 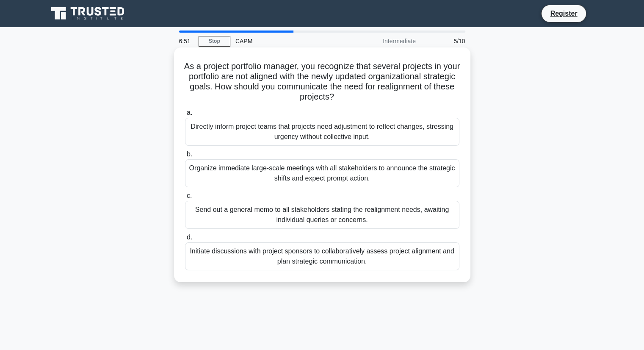 What do you see at coordinates (322, 174) in the screenshot?
I see `div: Organize immediate large-scale meetings with all stakeholders to announce the strategic shifts an...` at bounding box center [322, 174].